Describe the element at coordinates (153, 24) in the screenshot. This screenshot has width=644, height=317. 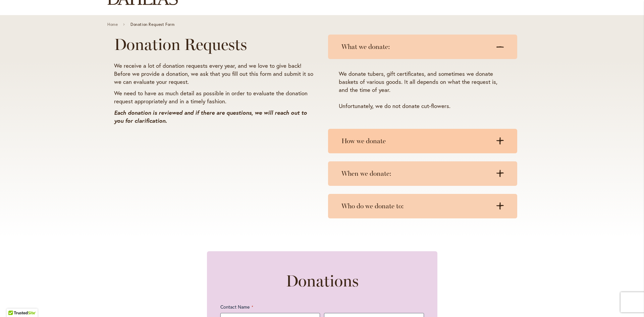
I see `span: Donation Request Form` at that location.